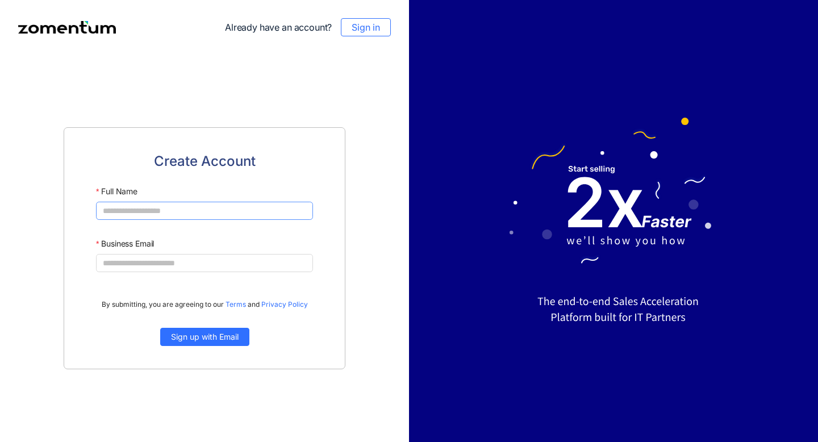 This screenshot has height=442, width=818. Describe the element at coordinates (116, 191) in the screenshot. I see `label: Full Name` at that location.